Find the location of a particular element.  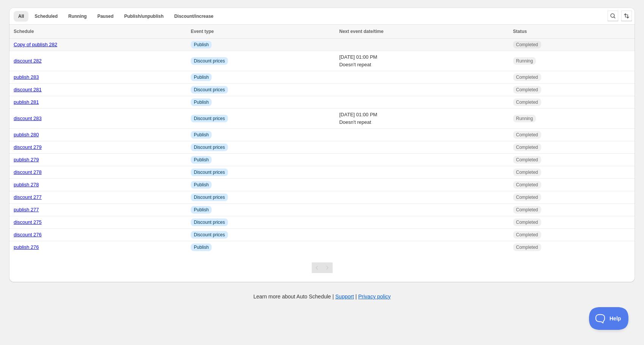

span: Status is located at coordinates (520, 31).